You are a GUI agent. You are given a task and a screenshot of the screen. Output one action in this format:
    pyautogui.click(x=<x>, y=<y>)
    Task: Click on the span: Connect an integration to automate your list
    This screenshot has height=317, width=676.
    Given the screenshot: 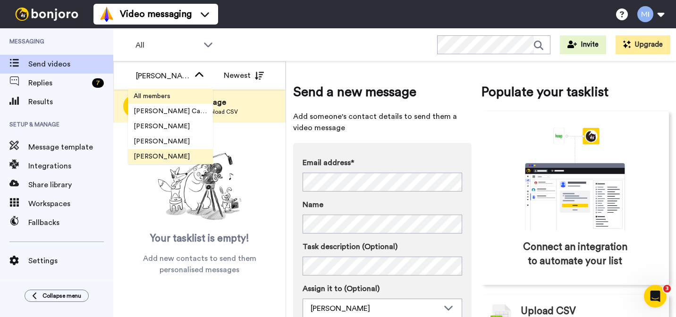 What is the action you would take?
    pyautogui.click(x=575, y=254)
    